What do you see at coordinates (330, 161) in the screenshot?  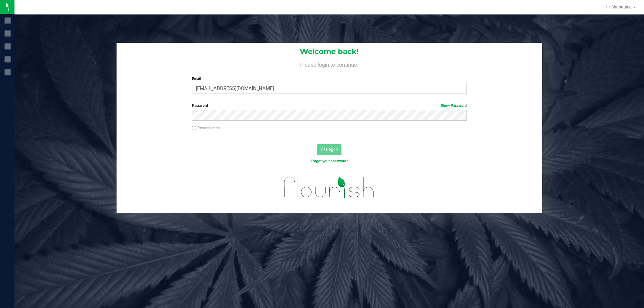 I see `a: Forgot your password?` at bounding box center [330, 161].